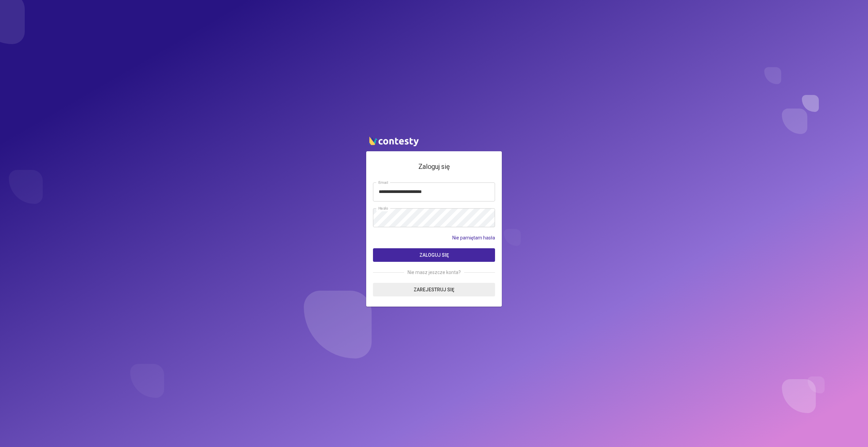  Describe the element at coordinates (434, 256) in the screenshot. I see `span: Zaloguj się` at that location.